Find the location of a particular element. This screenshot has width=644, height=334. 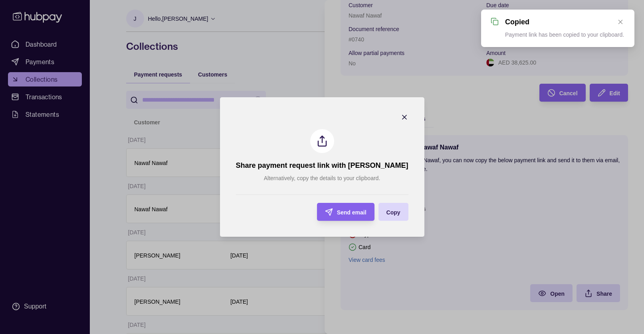

h1: Copied is located at coordinates (517, 22).